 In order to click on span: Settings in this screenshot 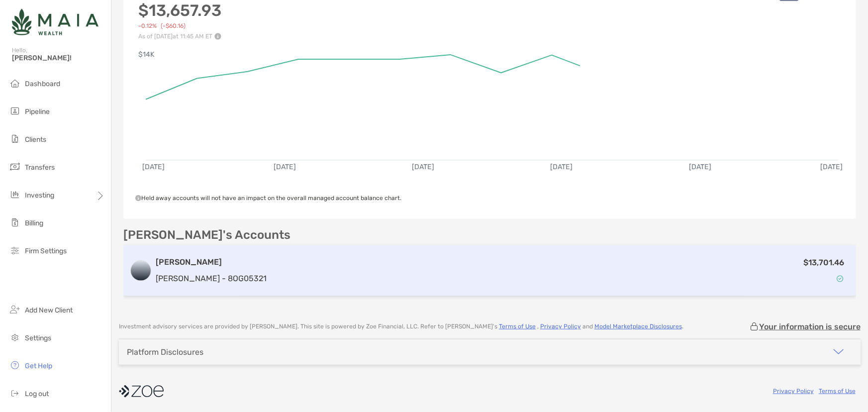, I will do `click(38, 338)`.